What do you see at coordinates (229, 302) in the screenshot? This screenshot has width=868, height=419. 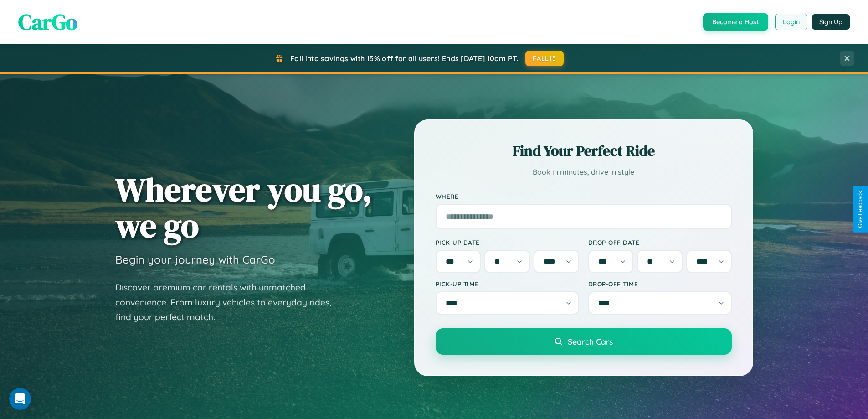 I see `p: Discover premium car rentals with unmatched convenience. From luxury vehicles to everyday rides, ...` at bounding box center [229, 302].